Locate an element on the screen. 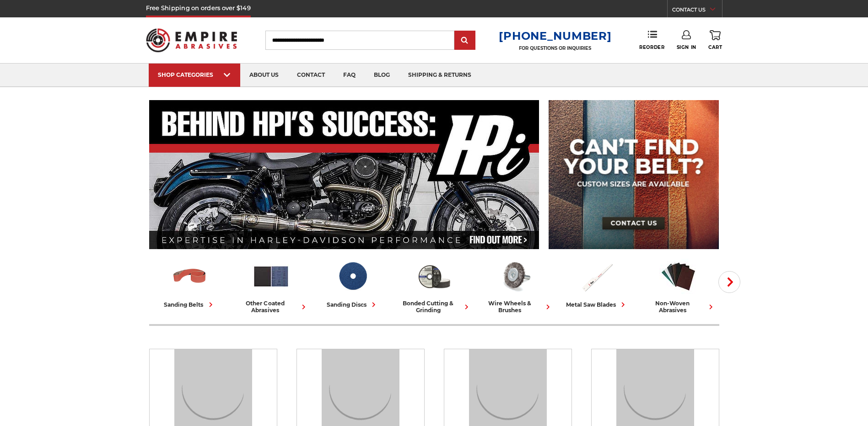  a: about us is located at coordinates (264, 75).